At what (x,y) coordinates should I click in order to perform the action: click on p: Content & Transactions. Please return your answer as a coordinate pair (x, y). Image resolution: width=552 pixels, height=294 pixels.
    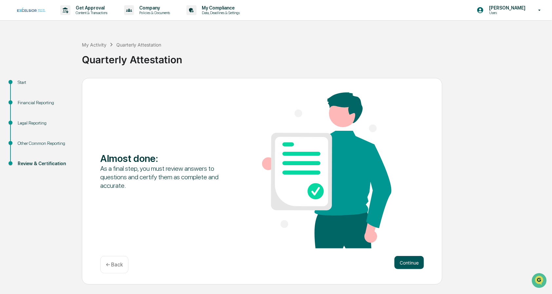
    Looking at the image, I should click on (91, 13).